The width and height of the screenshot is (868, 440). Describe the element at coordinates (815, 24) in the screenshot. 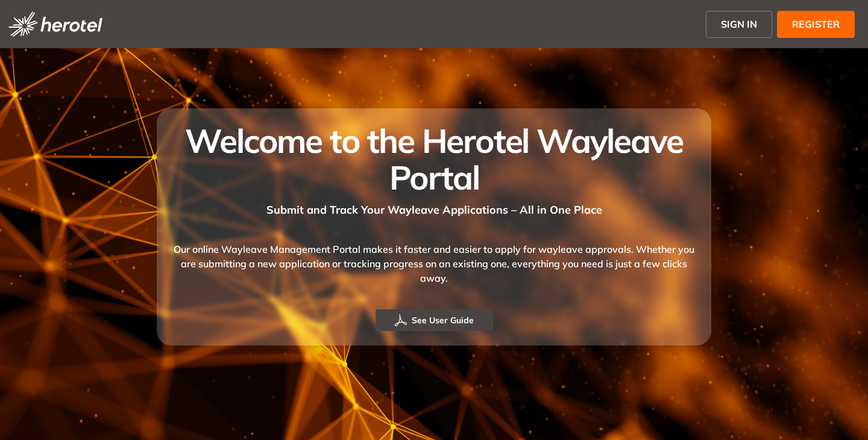

I see `span: REGISTER` at that location.